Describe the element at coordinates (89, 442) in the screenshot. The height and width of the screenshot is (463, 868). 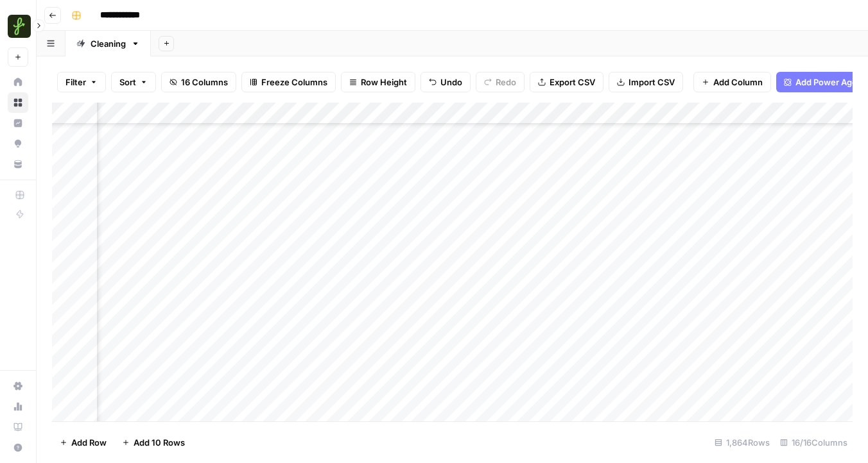
I see `span: Add Row` at that location.